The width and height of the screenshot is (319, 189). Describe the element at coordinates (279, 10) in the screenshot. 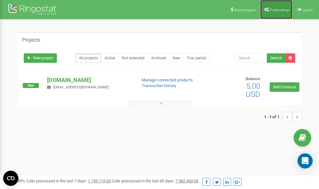

I see `span: Profile settings` at that location.